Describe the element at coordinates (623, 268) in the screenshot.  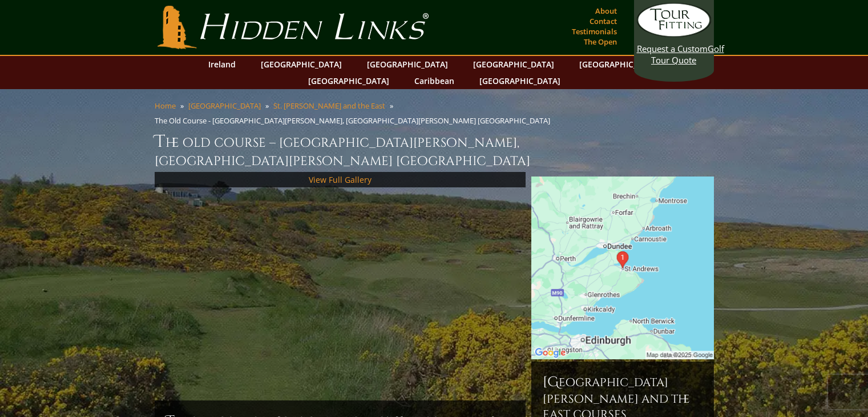
I see `img: Google Map of St Andrews Links, St Andrews, United Kingdom` at that location.